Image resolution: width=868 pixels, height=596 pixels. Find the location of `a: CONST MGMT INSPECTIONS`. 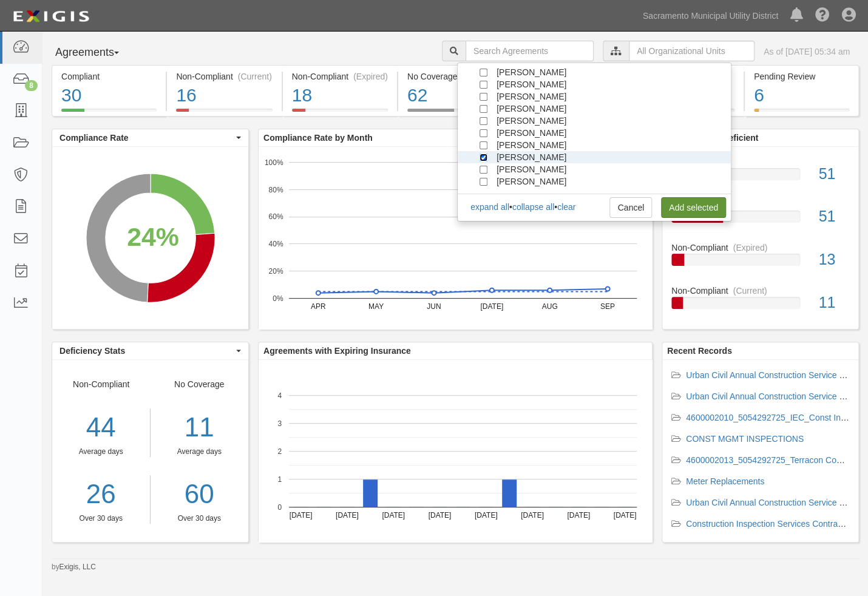

a: CONST MGMT INSPECTIONS is located at coordinates (745, 439).